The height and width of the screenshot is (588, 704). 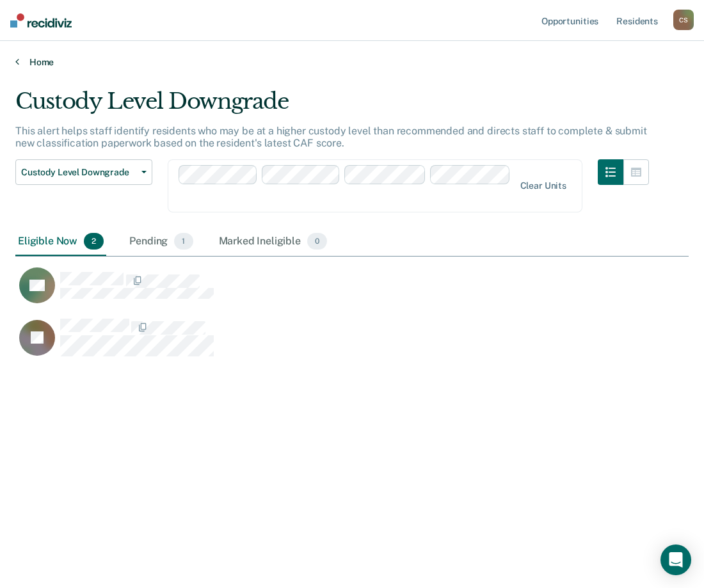 What do you see at coordinates (352, 62) in the screenshot?
I see `a: Home` at bounding box center [352, 62].